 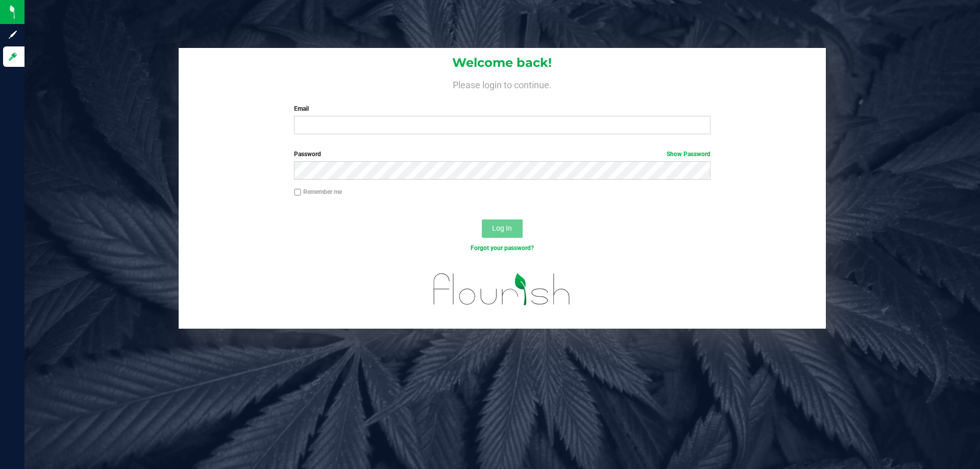 I want to click on h1: Welcome back!, so click(x=502, y=63).